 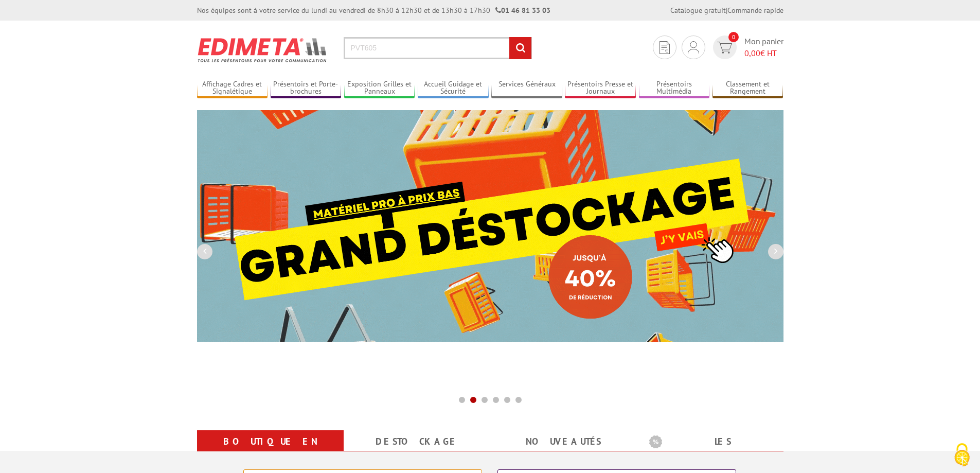 What do you see at coordinates (438, 48) in the screenshot?
I see `input: Rechercher un produit ou une référence...` at bounding box center [438, 48].